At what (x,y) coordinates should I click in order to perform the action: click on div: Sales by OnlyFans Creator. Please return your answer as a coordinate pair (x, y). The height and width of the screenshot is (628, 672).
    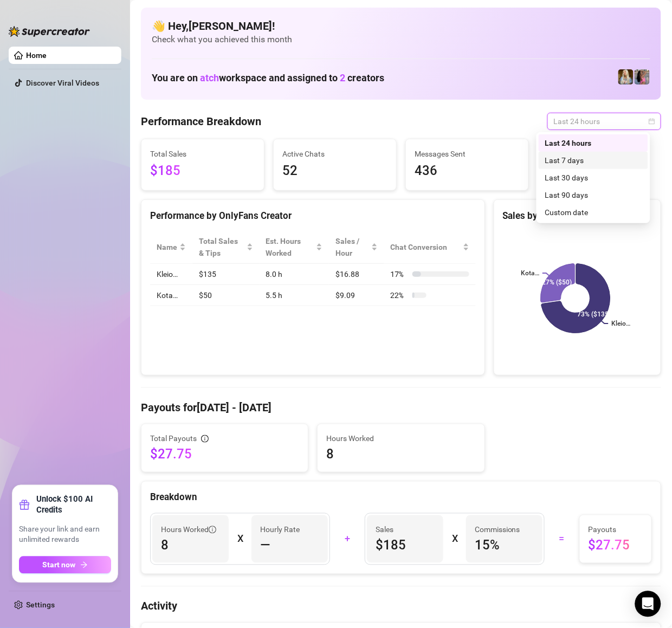
    Looking at the image, I should click on (577, 216).